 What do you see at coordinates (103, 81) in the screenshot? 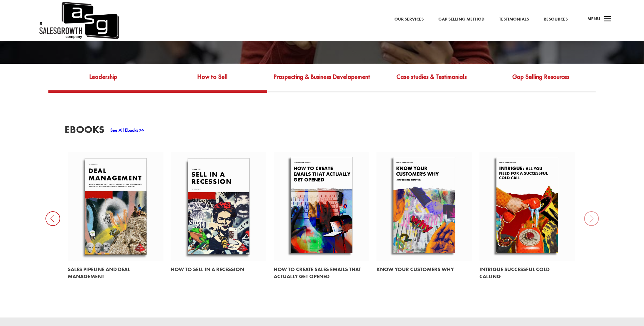
I see `a: Leadership` at bounding box center [103, 81].